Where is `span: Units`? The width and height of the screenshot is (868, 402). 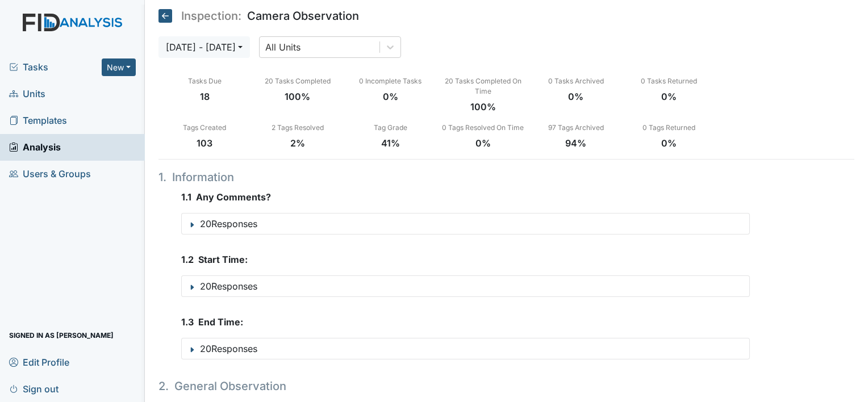
span: Units is located at coordinates (27, 93).